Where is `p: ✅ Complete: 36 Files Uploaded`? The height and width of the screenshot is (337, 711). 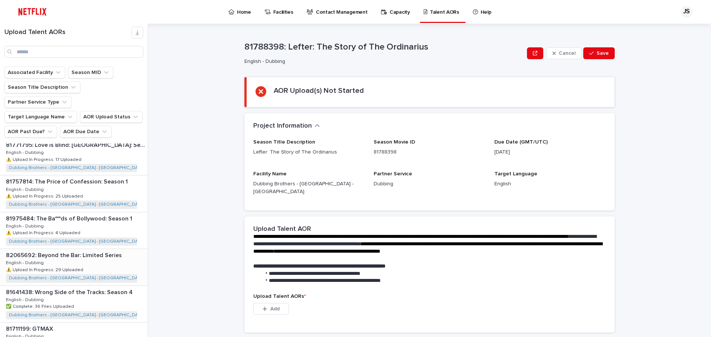
p: ✅ Complete: 36 Files Uploaded is located at coordinates (41, 306).